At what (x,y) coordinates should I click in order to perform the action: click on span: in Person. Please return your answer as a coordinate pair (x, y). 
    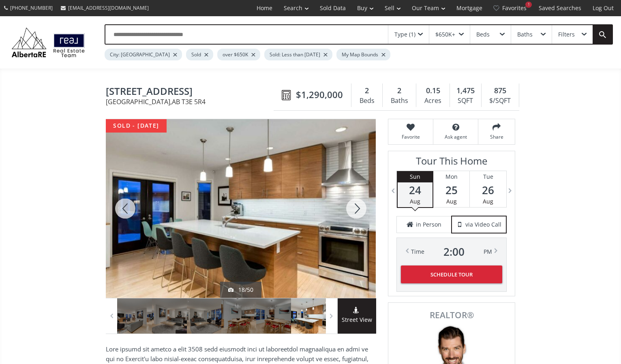
    Looking at the image, I should click on (428, 225).